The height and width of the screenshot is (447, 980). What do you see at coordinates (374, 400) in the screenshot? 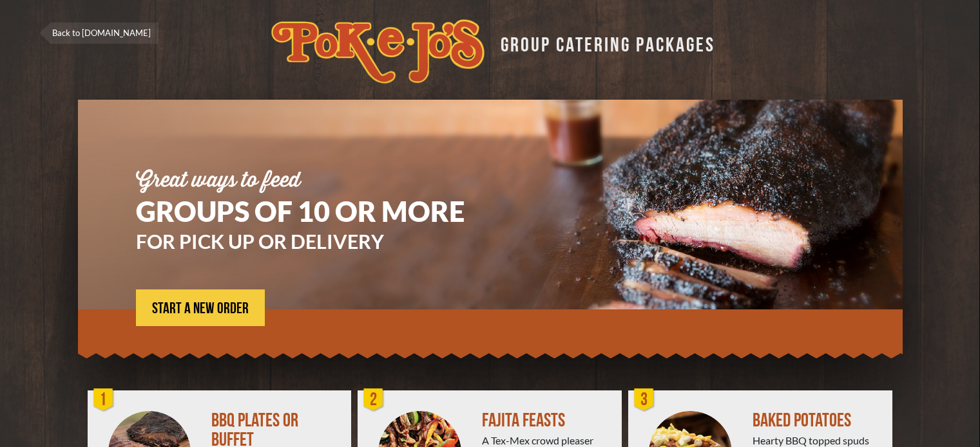
I see `div: 2` at bounding box center [374, 400].